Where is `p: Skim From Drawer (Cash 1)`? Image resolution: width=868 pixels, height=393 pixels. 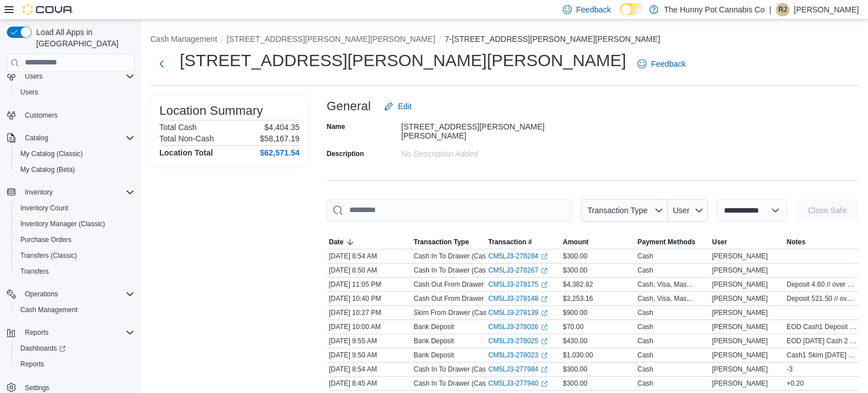 p: Skim From Drawer (Cash 1) is located at coordinates (455, 312).